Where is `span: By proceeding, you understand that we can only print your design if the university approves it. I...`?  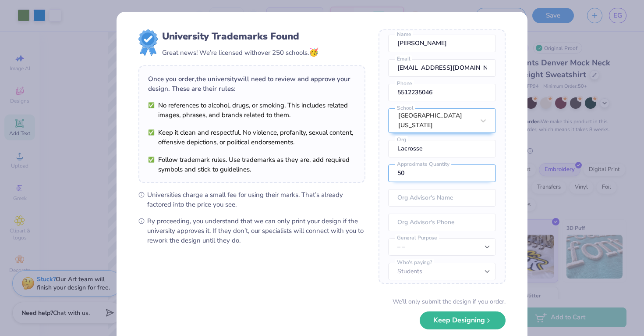 span: By proceeding, you understand that we can only print your design if the university approves it. I... is located at coordinates (257, 231).